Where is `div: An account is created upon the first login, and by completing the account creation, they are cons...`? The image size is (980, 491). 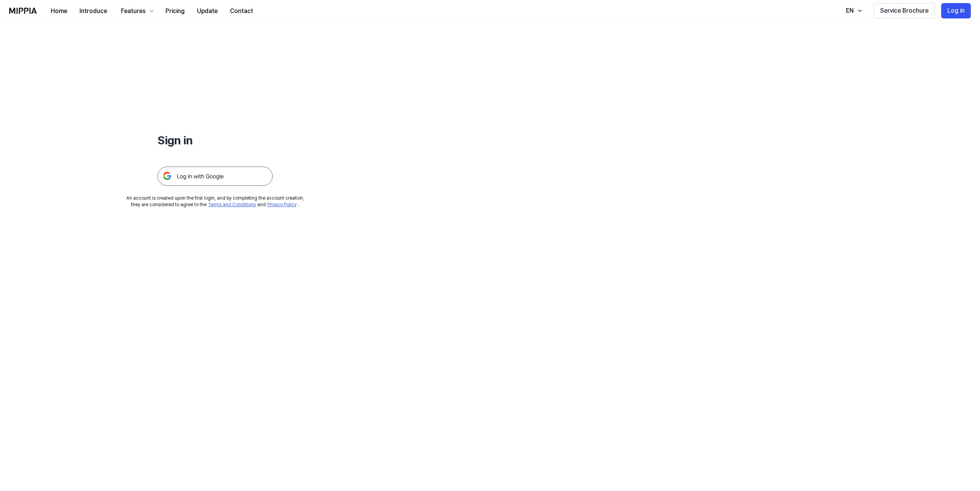
div: An account is created upon the first login, and by completing the account creation, they are cons... is located at coordinates (215, 202).